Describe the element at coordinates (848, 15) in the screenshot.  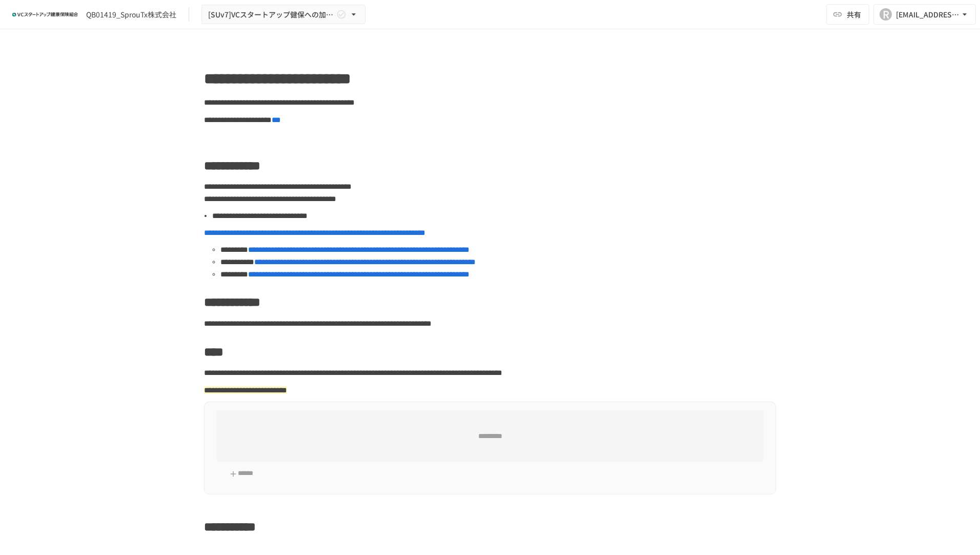
I see `button: 共有` at that location.